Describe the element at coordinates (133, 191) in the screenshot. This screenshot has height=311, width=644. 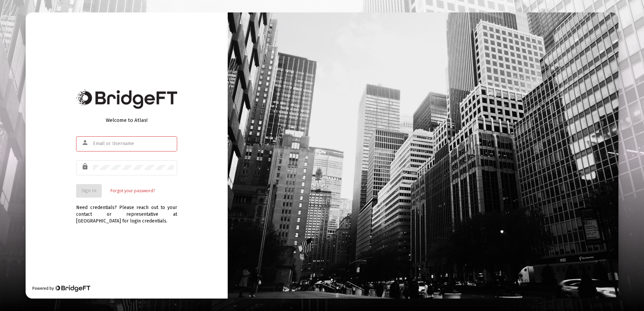
I see `a: Forgot your password?` at that location.